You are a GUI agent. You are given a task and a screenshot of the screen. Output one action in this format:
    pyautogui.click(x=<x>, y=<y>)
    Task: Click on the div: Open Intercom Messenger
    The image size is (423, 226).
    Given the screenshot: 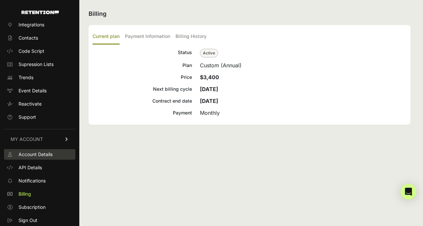 What is the action you would take?
    pyautogui.click(x=408, y=192)
    